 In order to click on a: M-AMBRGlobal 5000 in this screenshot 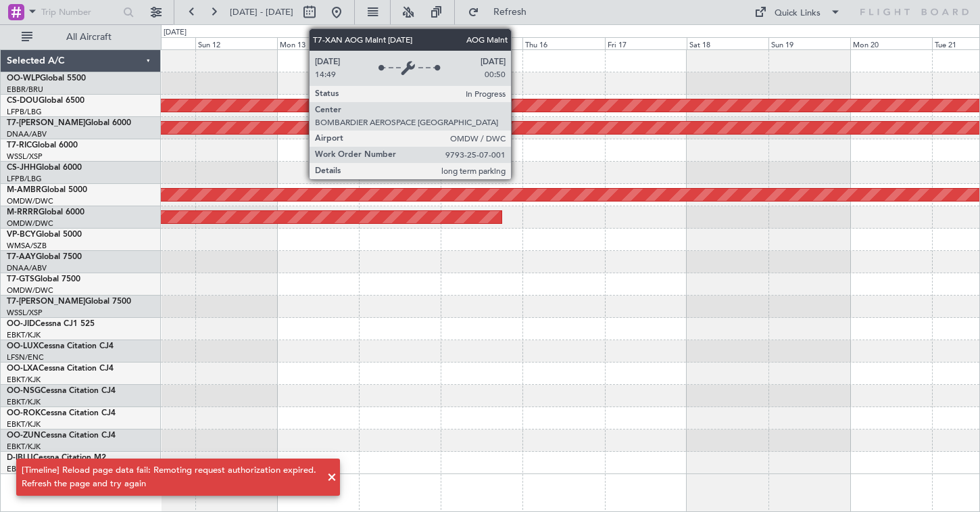, I will do `click(47, 190)`.